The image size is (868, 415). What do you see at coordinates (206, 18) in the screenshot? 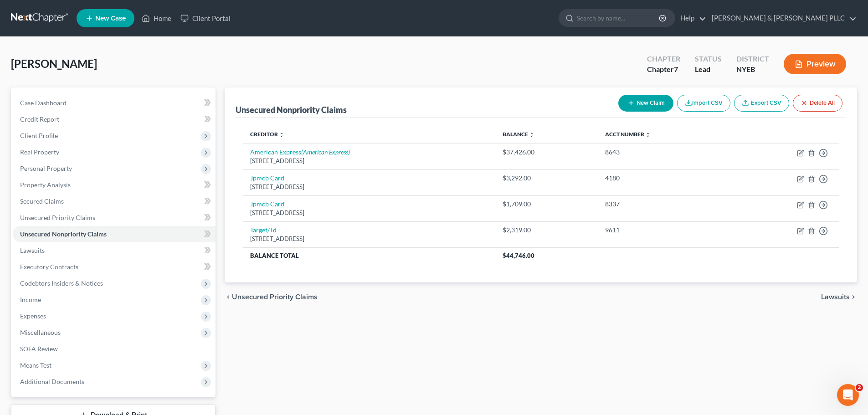
I see `a: Client Portal` at bounding box center [206, 18].